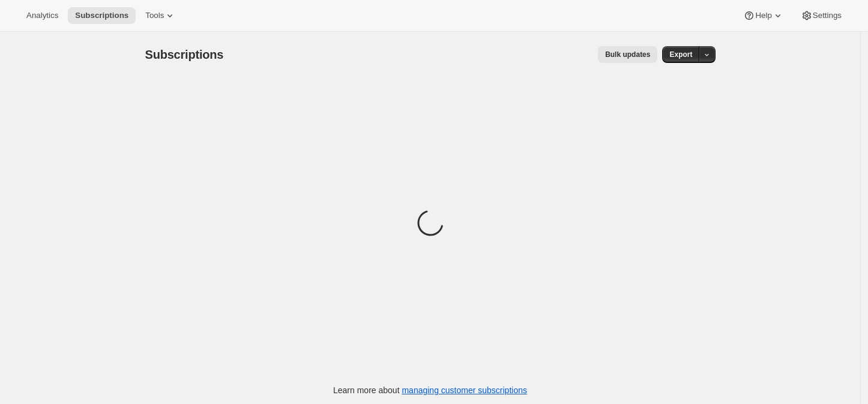 The height and width of the screenshot is (404, 868). Describe the element at coordinates (681, 55) in the screenshot. I see `span: Export` at that location.